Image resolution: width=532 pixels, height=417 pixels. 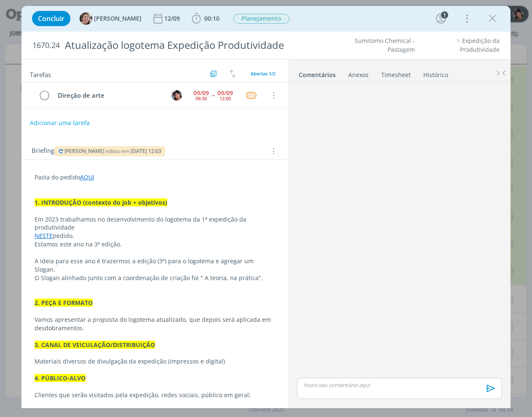 What do you see at coordinates (155, 266) in the screenshot?
I see `p: A ideia para esse ano é trazermos a edição (3ª) para o logotema e agregar um Slogan.` at bounding box center [155, 266].